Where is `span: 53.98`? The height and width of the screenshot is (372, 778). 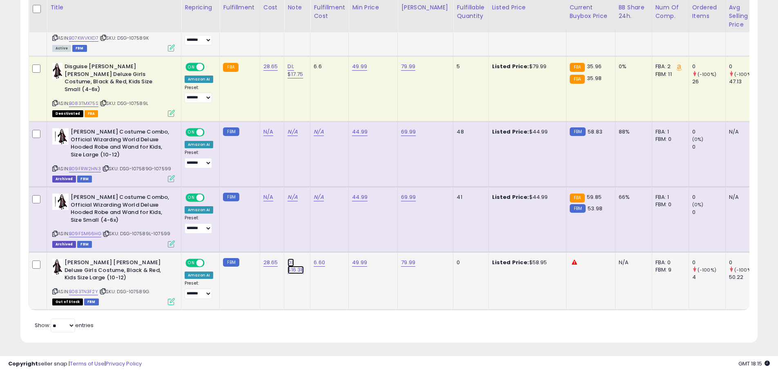
span: 53.98 is located at coordinates (595, 208).